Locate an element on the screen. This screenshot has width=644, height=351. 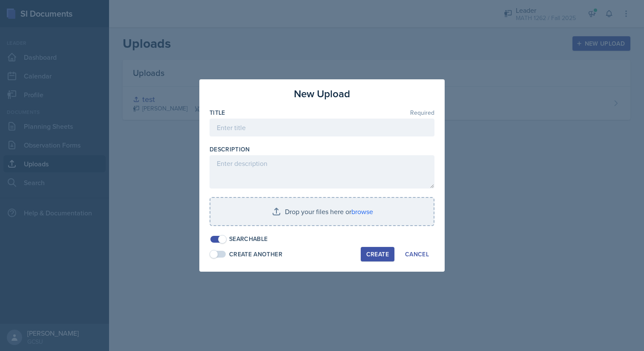
button: Cancel is located at coordinates (417, 254).